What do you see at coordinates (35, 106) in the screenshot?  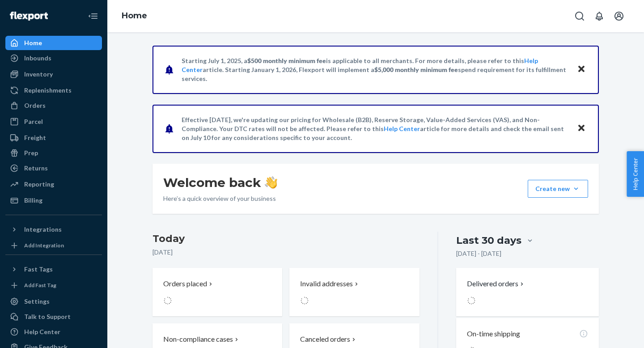 I see `div: Orders` at bounding box center [35, 106].